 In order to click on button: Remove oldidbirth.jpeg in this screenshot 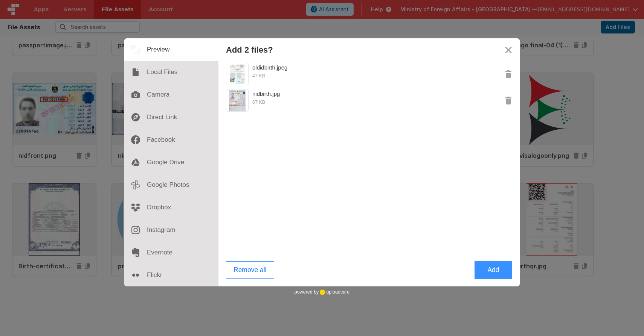, I will do `click(509, 74)`.